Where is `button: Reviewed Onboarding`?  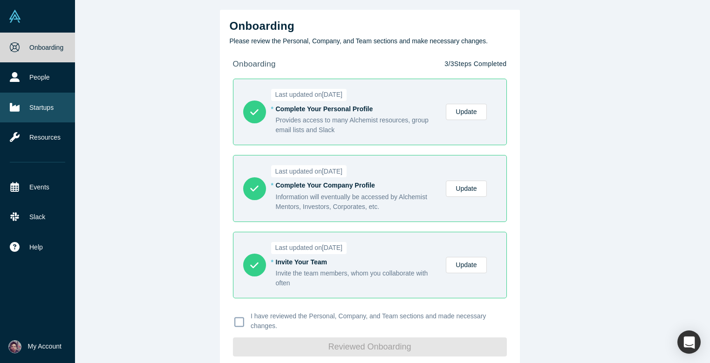 button: Reviewed Onboarding is located at coordinates (370, 347).